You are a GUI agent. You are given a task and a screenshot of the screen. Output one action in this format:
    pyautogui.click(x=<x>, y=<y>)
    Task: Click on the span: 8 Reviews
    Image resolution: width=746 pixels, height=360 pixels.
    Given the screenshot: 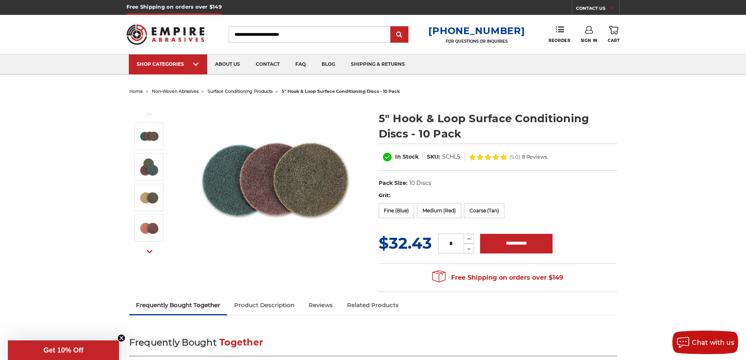 What is the action you would take?
    pyautogui.click(x=535, y=157)
    